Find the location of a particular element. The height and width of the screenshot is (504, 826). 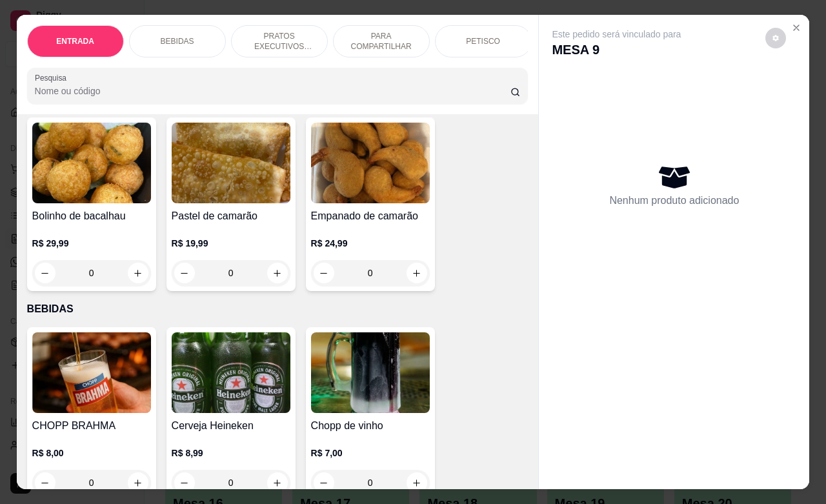

p: R$ 8,99 is located at coordinates (231, 453).